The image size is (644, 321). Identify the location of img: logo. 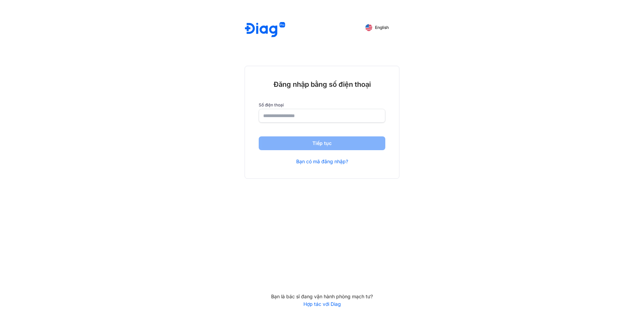
(265, 30).